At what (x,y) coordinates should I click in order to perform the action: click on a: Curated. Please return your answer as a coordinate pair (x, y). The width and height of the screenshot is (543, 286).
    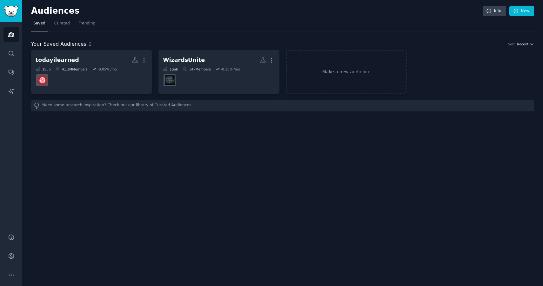
    Looking at the image, I should click on (62, 25).